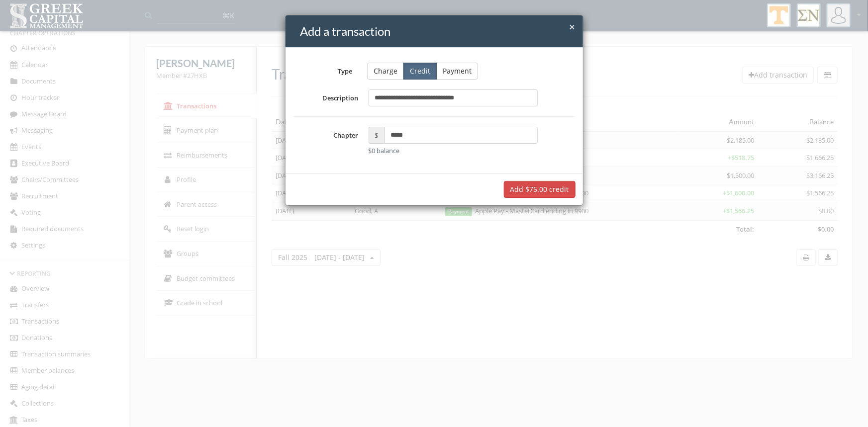 The height and width of the screenshot is (427, 868). I want to click on label: Chapter, so click(328, 141).